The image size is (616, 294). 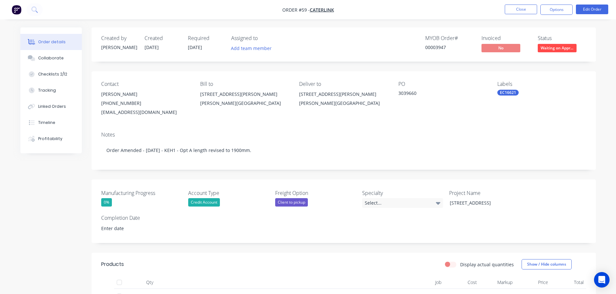 I want to click on label: Project Name, so click(x=489, y=193).